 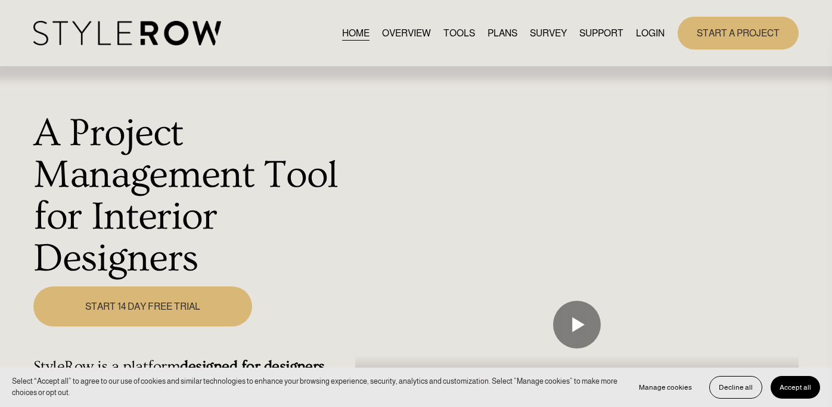 What do you see at coordinates (577, 324) in the screenshot?
I see `button: Play` at bounding box center [577, 324].